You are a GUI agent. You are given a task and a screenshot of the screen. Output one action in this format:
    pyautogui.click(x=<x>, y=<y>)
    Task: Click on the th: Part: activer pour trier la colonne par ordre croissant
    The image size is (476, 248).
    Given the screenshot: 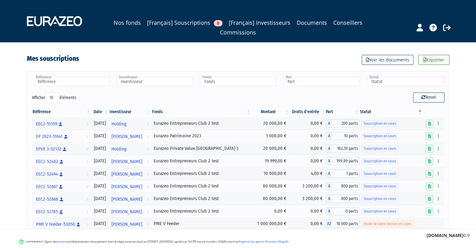 What is the action you would take?
    pyautogui.click(x=343, y=112)
    